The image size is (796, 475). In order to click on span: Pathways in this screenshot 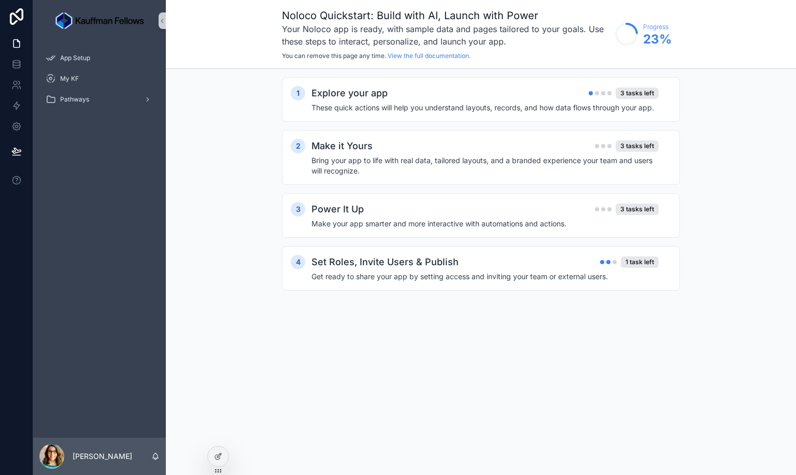, I will do `click(75, 100)`.